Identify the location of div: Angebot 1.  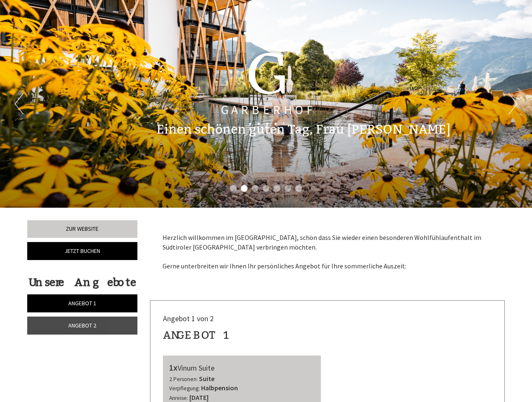
(196, 335).